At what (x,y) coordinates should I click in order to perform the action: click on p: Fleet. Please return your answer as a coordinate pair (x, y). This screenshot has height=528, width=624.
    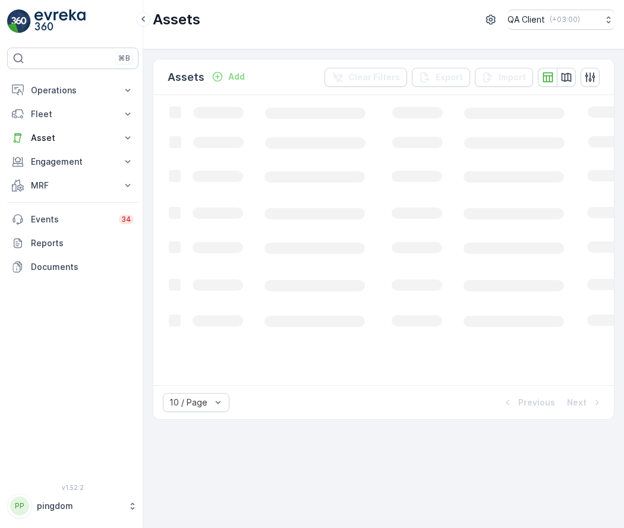
    Looking at the image, I should click on (73, 114).